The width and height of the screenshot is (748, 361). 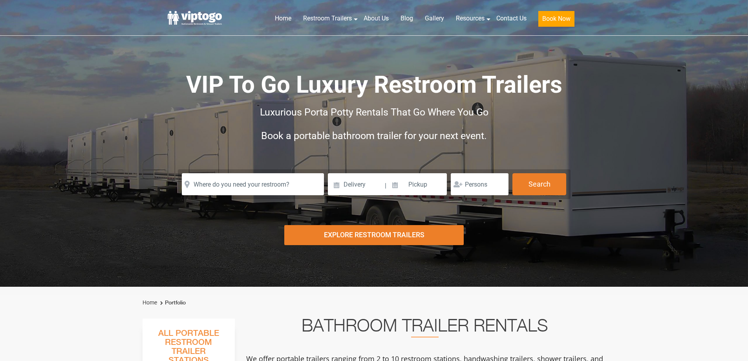 What do you see at coordinates (356, 184) in the screenshot?
I see `input: Delivery` at bounding box center [356, 184].